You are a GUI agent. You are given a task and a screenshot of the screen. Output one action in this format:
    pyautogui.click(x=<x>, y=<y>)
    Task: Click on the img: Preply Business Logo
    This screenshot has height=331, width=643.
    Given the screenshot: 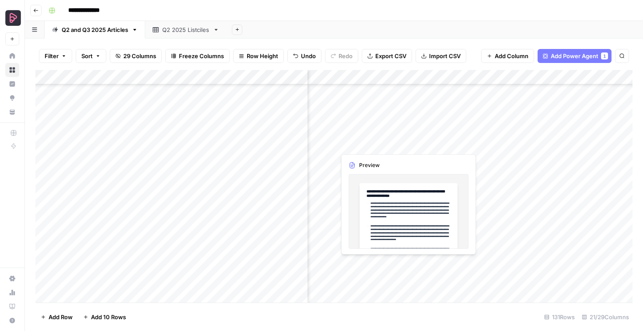 What is the action you would take?
    pyautogui.click(x=13, y=18)
    